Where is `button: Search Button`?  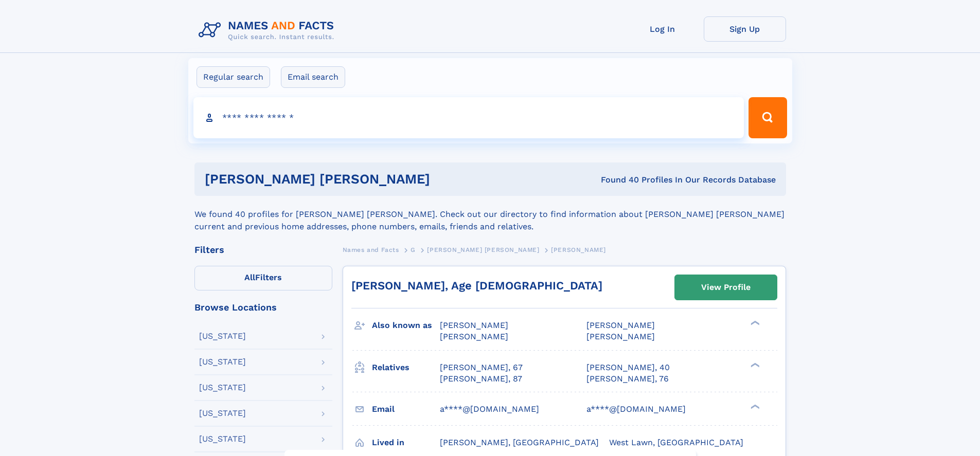
button: Search Button is located at coordinates (768, 118).